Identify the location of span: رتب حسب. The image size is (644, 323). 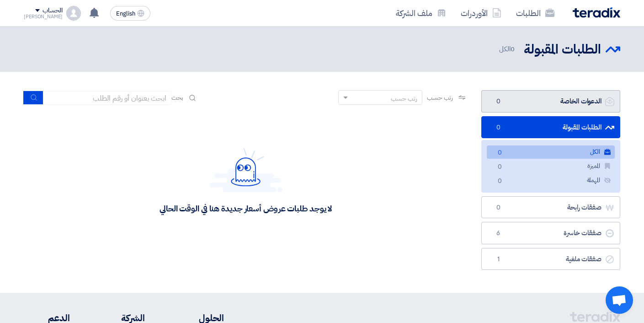
(440, 97).